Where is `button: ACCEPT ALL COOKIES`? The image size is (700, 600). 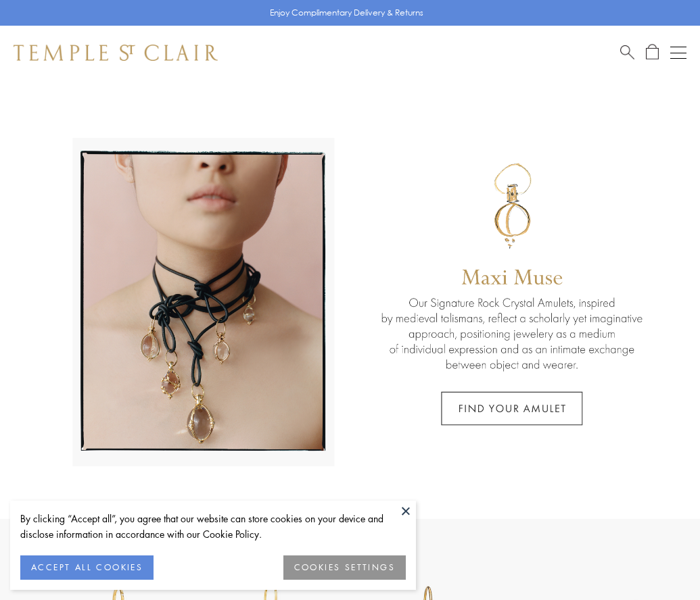 button: ACCEPT ALL COOKIES is located at coordinates (86, 568).